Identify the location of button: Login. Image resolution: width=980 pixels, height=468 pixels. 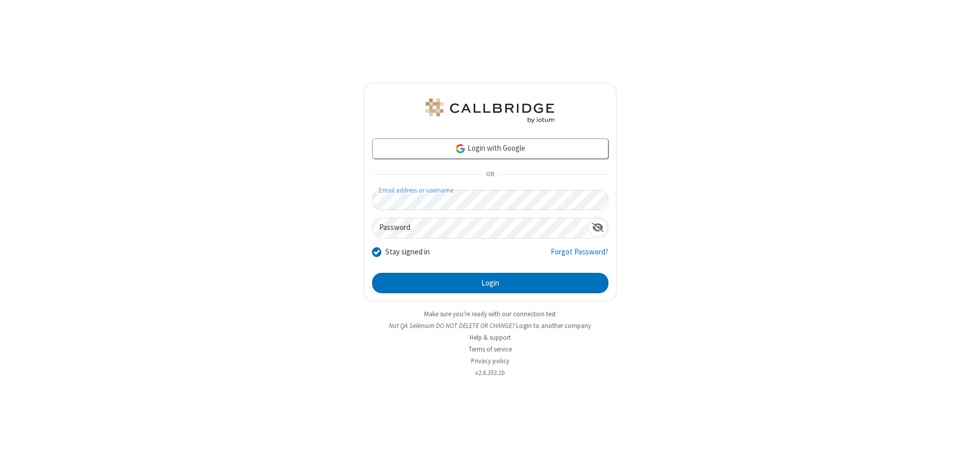
(490, 283).